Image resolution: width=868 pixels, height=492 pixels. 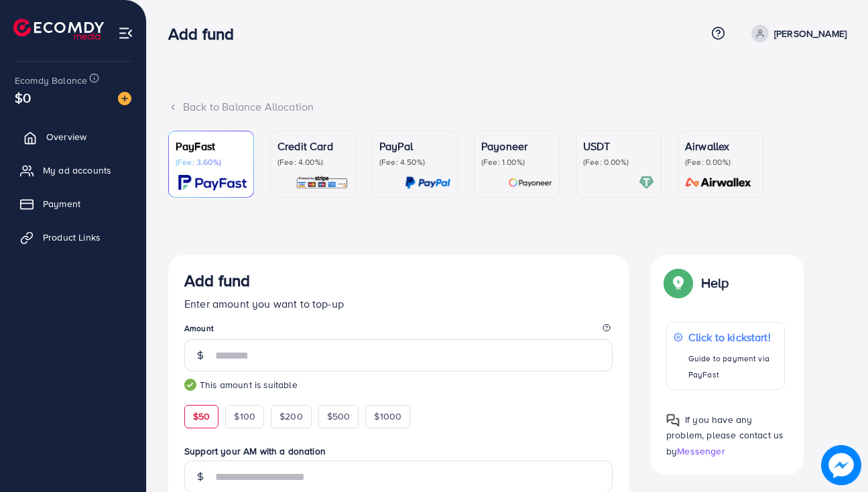 I want to click on p: (Fee: 4.00%), so click(x=313, y=162).